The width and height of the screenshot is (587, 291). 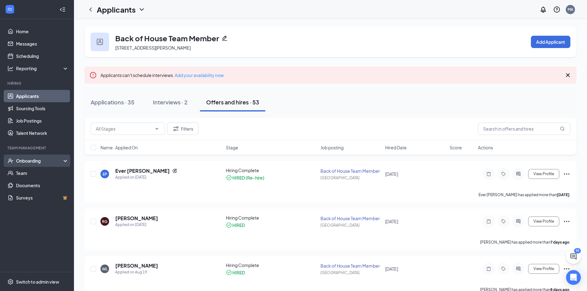 I want to click on a: SurveysCrown, so click(x=42, y=198).